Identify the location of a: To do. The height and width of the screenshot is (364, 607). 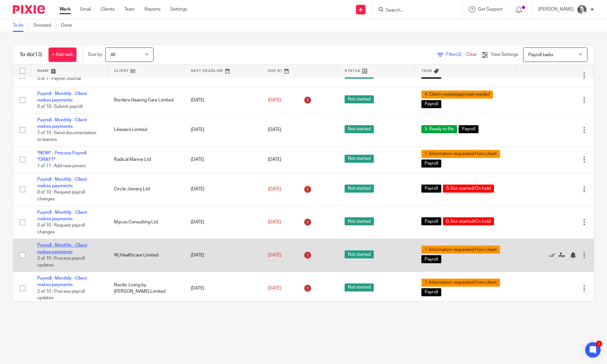
(21, 26).